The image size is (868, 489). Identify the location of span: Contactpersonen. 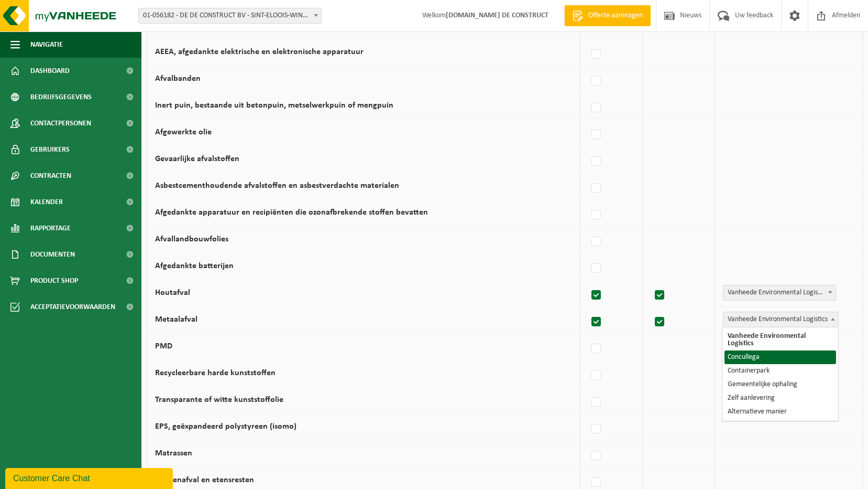
(61, 124).